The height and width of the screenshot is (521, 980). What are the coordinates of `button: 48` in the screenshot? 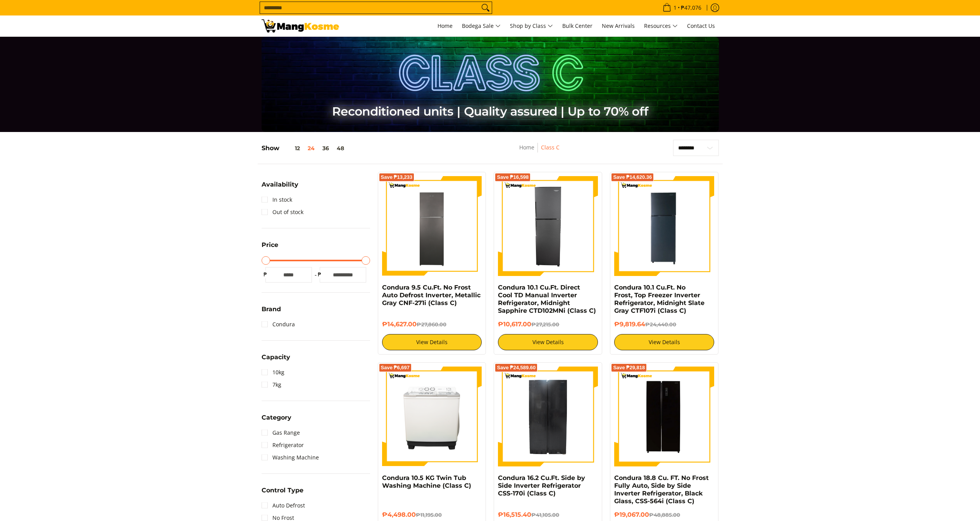 It's located at (341, 148).